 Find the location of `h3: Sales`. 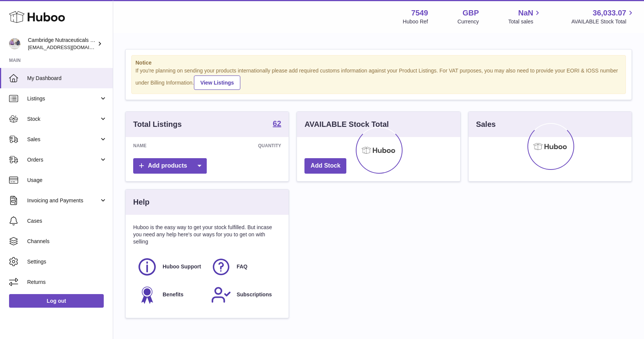

h3: Sales is located at coordinates (486, 124).